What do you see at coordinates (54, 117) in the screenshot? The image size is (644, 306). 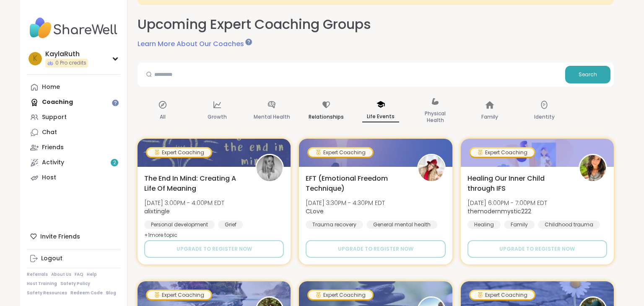 I see `div: Support` at bounding box center [54, 117].